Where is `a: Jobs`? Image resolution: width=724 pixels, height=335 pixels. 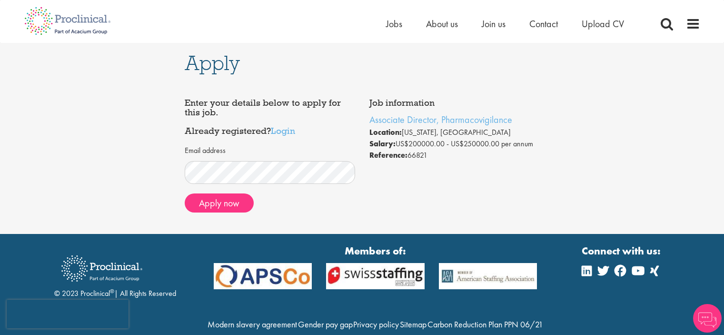 a: Jobs is located at coordinates (394, 24).